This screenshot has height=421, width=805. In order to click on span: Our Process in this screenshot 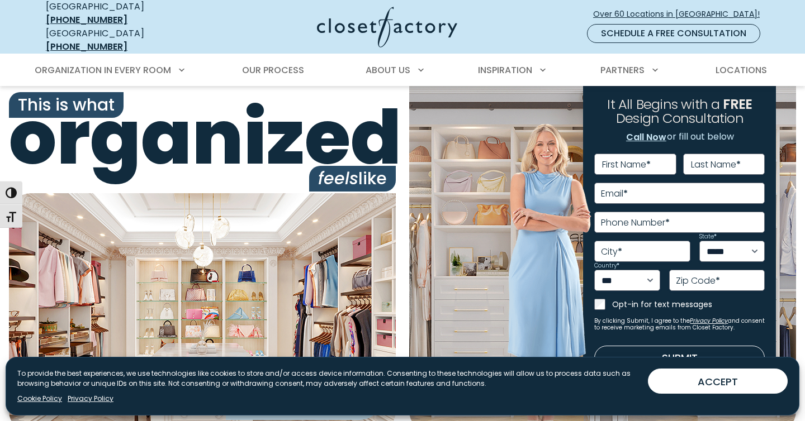, I will do `click(273, 70)`.